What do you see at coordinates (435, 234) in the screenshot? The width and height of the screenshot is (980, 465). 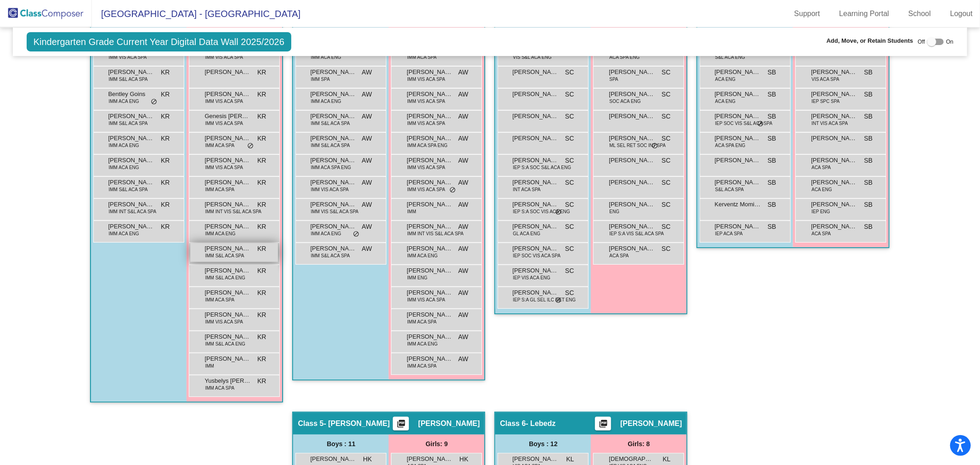 I see `span: IMM INT VIS S&L ACA SPA` at bounding box center [435, 234].